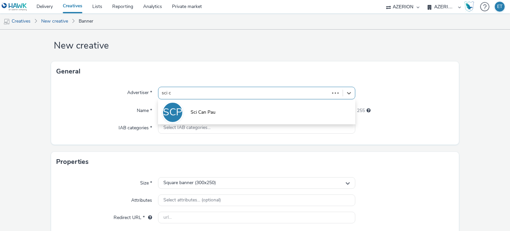 The width and height of the screenshot is (510, 231). What do you see at coordinates (203, 112) in the screenshot?
I see `span: Sci Can Pau` at bounding box center [203, 112].